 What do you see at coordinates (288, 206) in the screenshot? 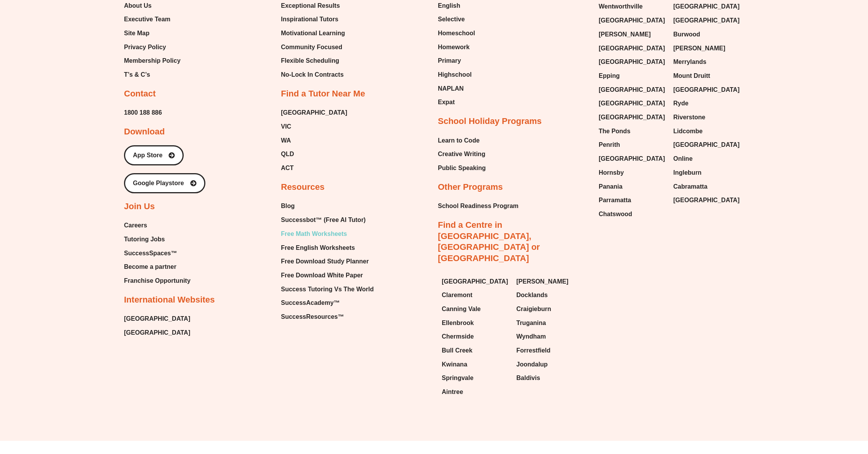
I see `span: Blog` at bounding box center [288, 206].